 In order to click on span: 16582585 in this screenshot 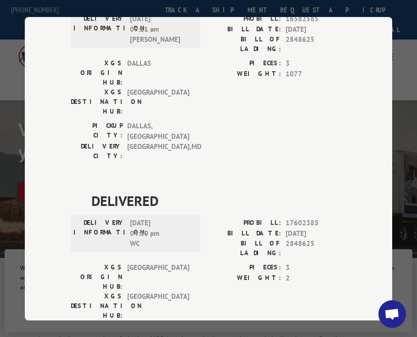, I will do `click(316, 19)`.